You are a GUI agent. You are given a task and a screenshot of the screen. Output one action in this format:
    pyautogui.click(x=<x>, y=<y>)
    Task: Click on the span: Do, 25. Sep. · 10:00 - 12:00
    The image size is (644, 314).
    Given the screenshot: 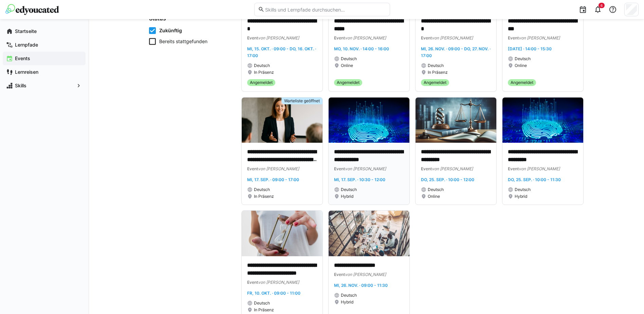 What is the action you would take?
    pyautogui.click(x=448, y=180)
    